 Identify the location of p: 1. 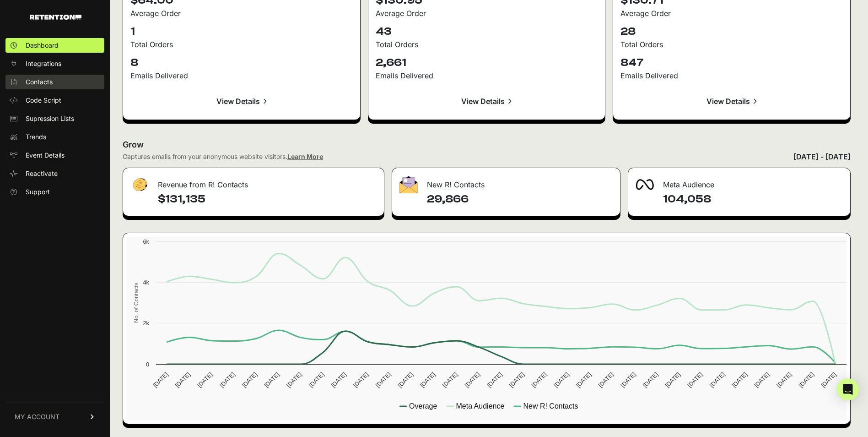
(241, 32).